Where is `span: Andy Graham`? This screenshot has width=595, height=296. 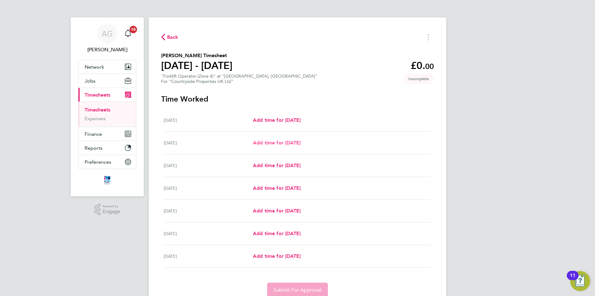
span: Andy Graham is located at coordinates (107, 50).